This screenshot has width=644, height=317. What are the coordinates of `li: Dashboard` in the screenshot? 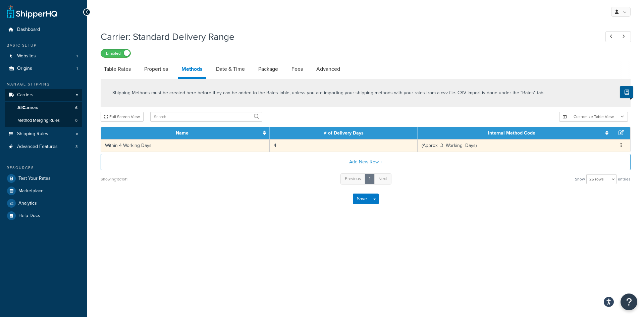 It's located at (43, 30).